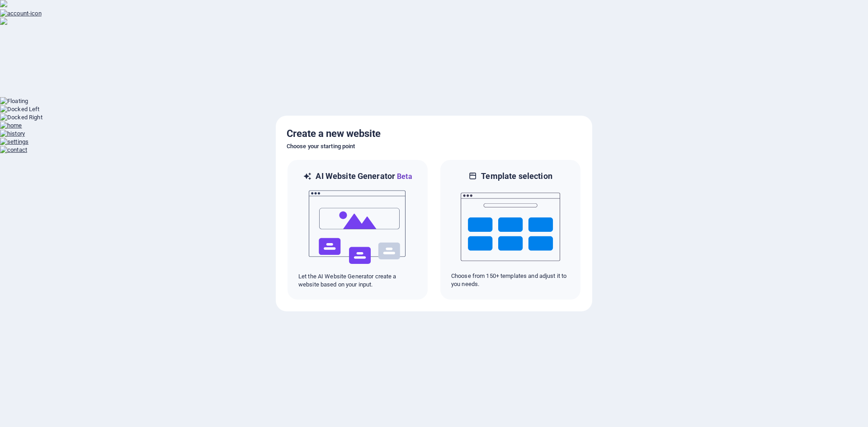 This screenshot has width=868, height=427. I want to click on span: Beta, so click(404, 176).